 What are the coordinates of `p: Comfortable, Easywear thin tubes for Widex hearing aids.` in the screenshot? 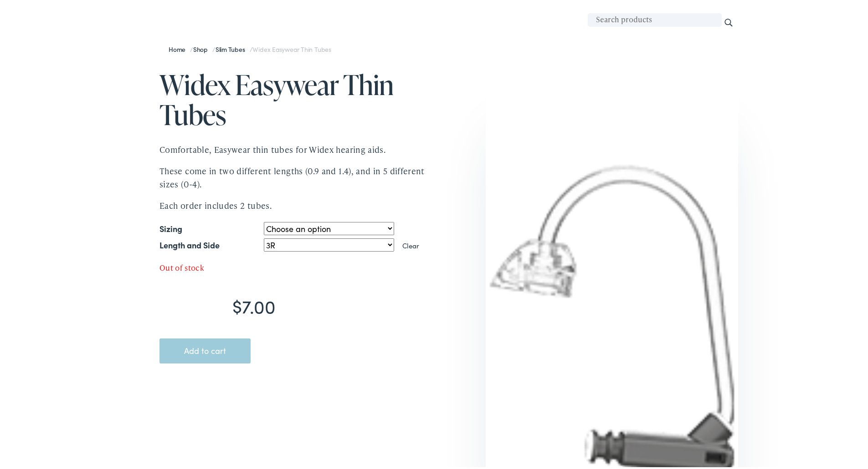 It's located at (299, 148).